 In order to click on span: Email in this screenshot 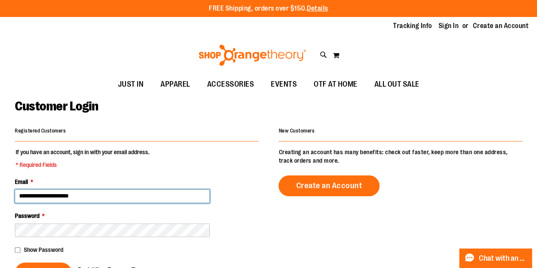, I will do `click(21, 182)`.